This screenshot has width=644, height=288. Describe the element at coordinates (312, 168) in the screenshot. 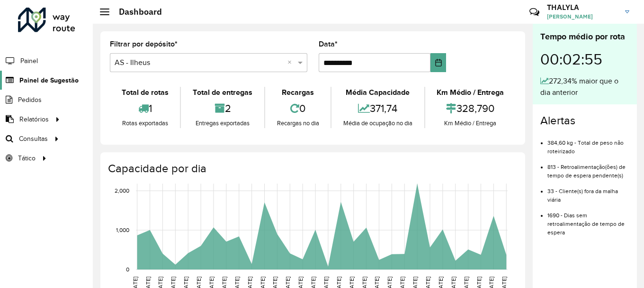

I see `h4: Capacidade por dia` at that location.